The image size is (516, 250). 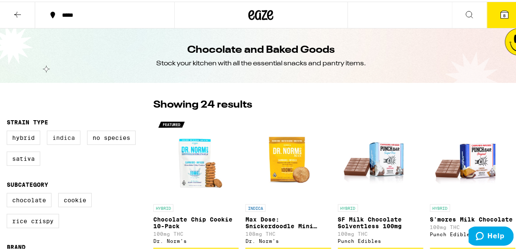 I want to click on p: 108mg THC, so click(x=288, y=232).